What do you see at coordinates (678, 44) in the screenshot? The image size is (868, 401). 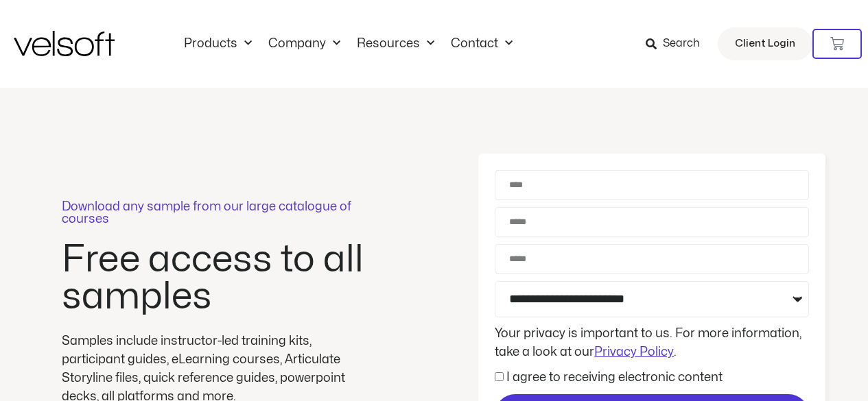 I see `a: Search` at bounding box center [678, 44].